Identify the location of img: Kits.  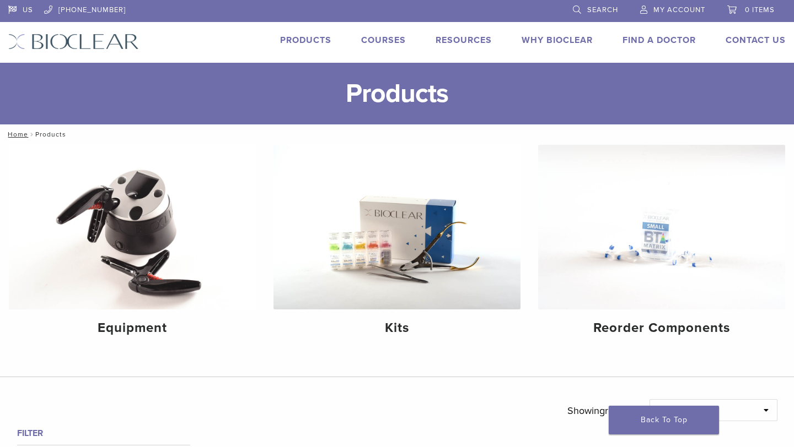
(397, 227).